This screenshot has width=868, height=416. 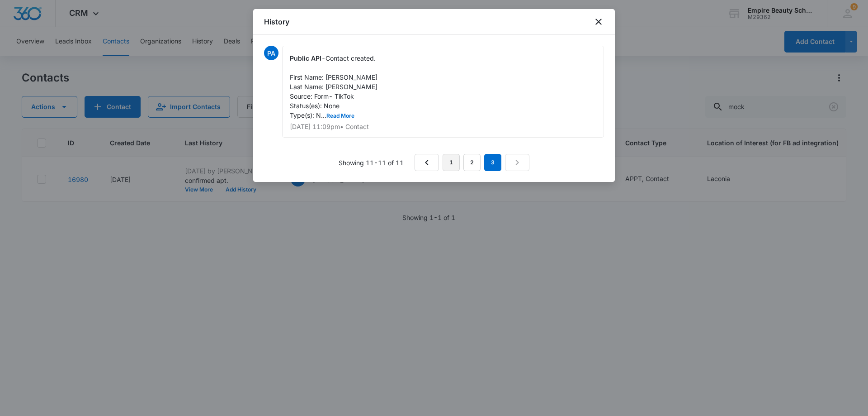 I want to click on a: Page 1, so click(x=451, y=162).